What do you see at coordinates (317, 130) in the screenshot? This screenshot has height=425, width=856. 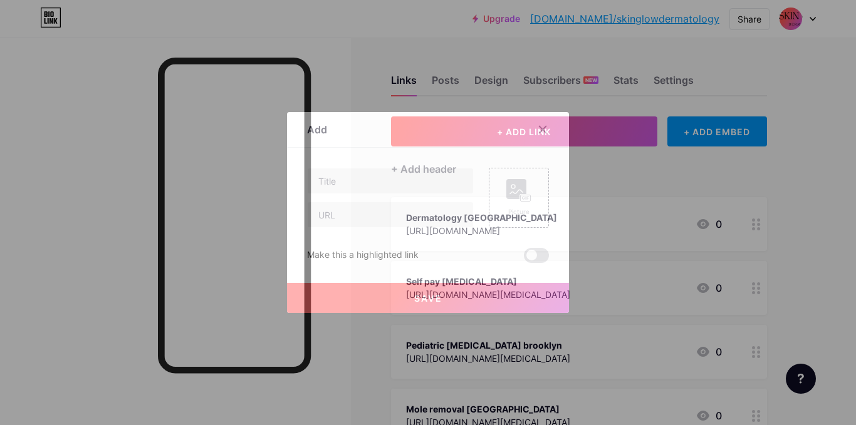 I see `div: Add` at bounding box center [317, 130].